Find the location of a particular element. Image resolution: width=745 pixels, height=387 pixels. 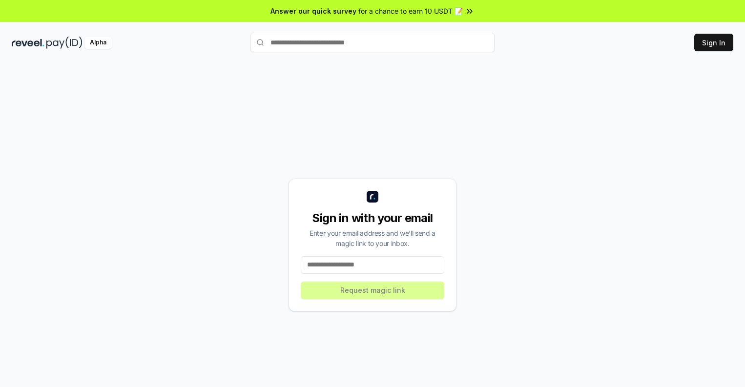

span: for a chance to earn 10 USDT 📝 is located at coordinates (411, 11).